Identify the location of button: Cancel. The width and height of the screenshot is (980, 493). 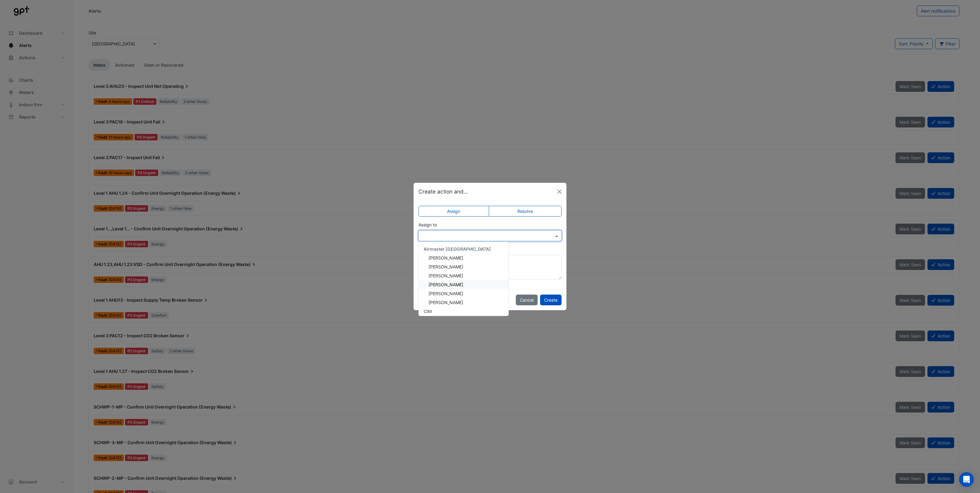
(526, 300).